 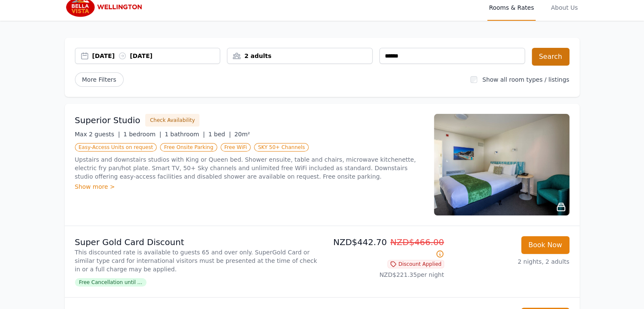 What do you see at coordinates (551, 57) in the screenshot?
I see `button: Search` at bounding box center [551, 57].